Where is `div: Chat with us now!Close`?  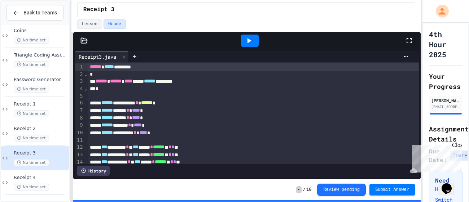
div: Chat with us now!Close is located at coordinates (26, 24).